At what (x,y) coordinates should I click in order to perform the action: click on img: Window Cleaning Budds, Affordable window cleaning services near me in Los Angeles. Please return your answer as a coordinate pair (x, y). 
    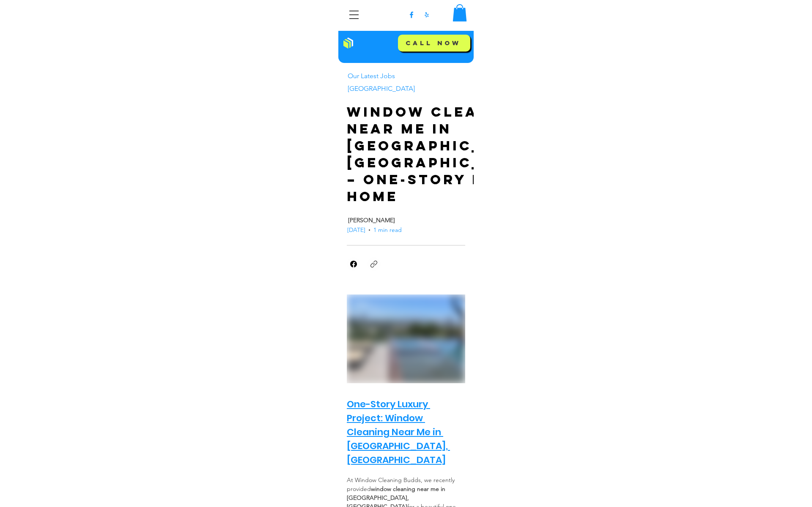
    Looking at the image, I should click on (348, 43).